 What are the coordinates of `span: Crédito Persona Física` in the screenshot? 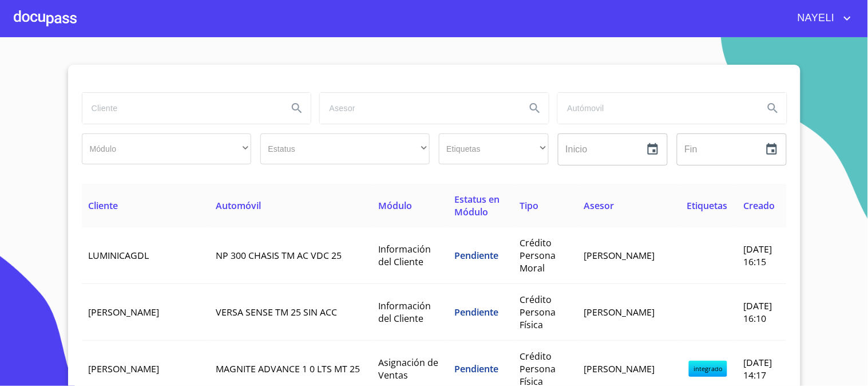 It's located at (538, 312).